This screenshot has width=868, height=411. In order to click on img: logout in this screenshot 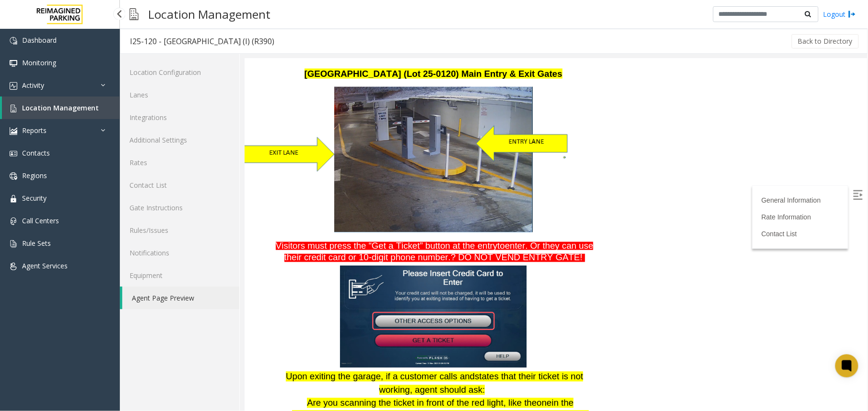, I will do `click(852, 14)`.